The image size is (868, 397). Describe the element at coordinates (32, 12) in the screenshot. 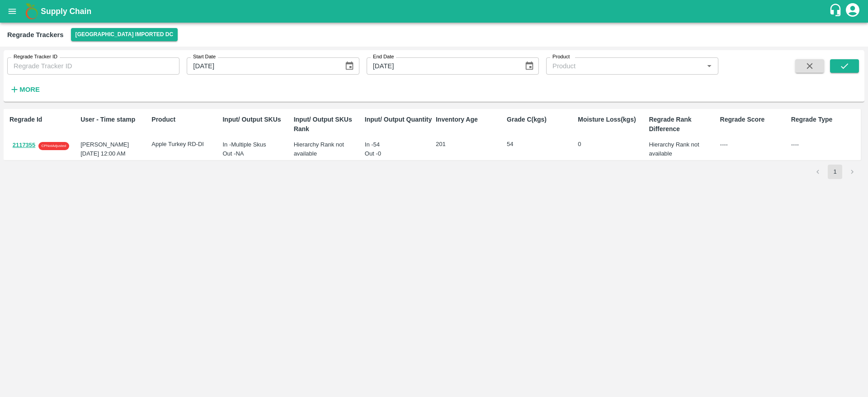

I see `img: logo` at that location.